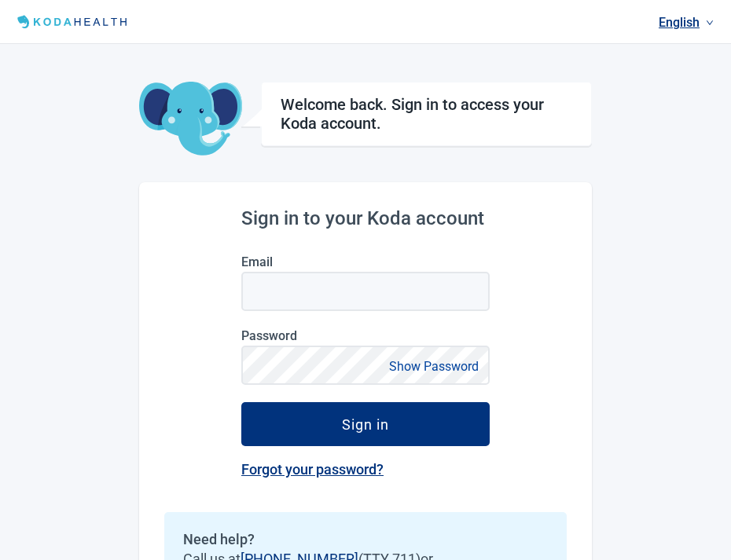 The height and width of the screenshot is (560, 731). I want to click on div: Sign in, so click(365, 424).